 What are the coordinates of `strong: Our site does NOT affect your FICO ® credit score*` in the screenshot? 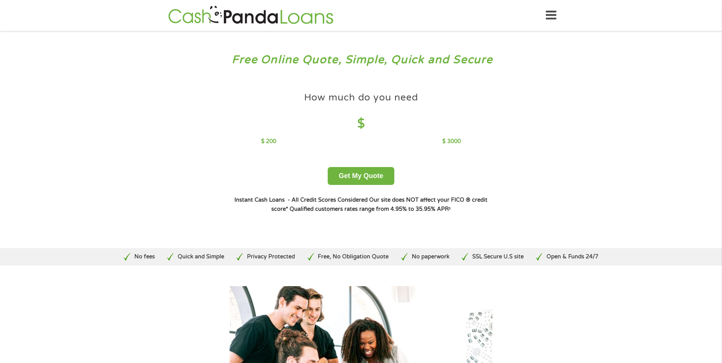 It's located at (380, 204).